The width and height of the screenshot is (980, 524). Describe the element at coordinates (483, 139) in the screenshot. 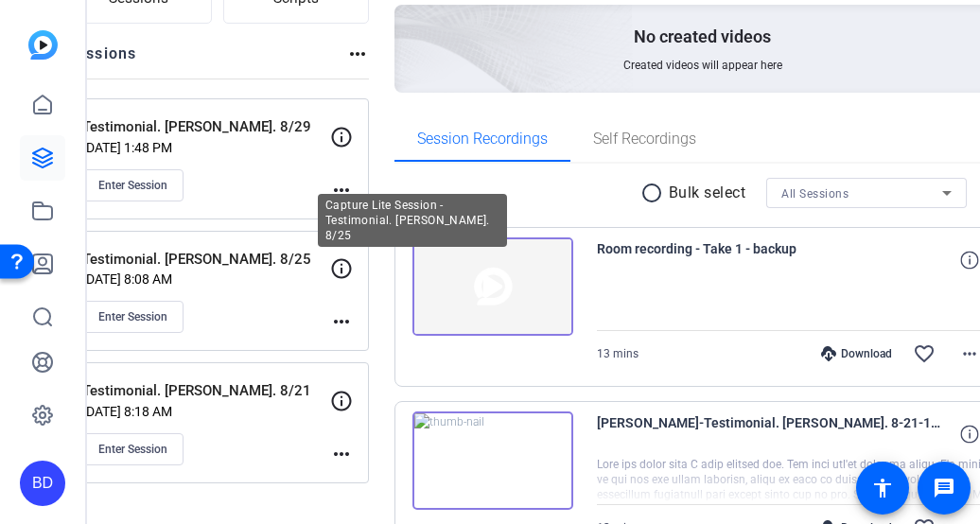

I see `span: Session Recordings` at that location.